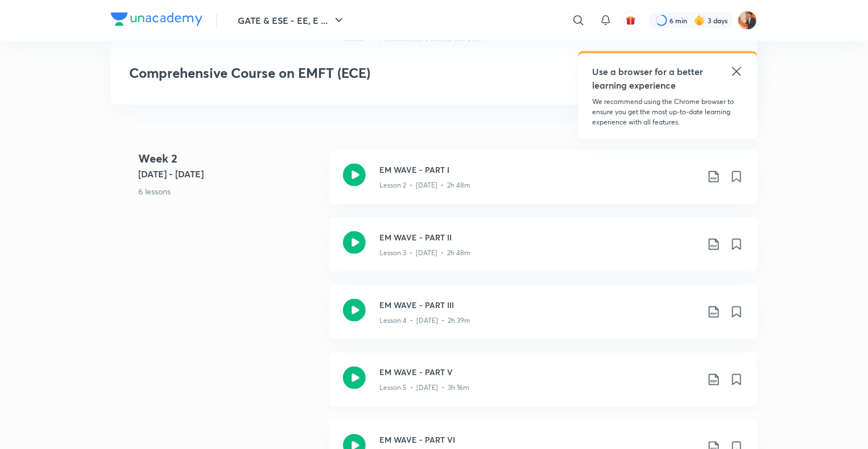 The width and height of the screenshot is (868, 449). Describe the element at coordinates (352, 73) in the screenshot. I see `h3: Comprehensive Course on EMFT (ECE)` at that location.